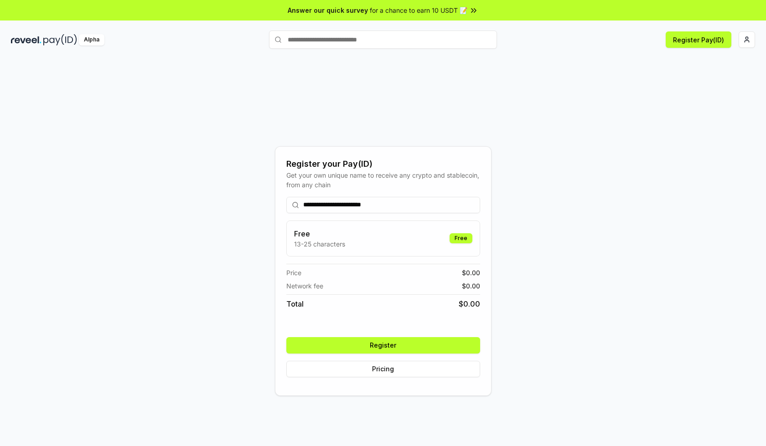 The image size is (766, 446). Describe the element at coordinates (419, 10) in the screenshot. I see `span: for a chance to earn 10 USDT 📝` at that location.